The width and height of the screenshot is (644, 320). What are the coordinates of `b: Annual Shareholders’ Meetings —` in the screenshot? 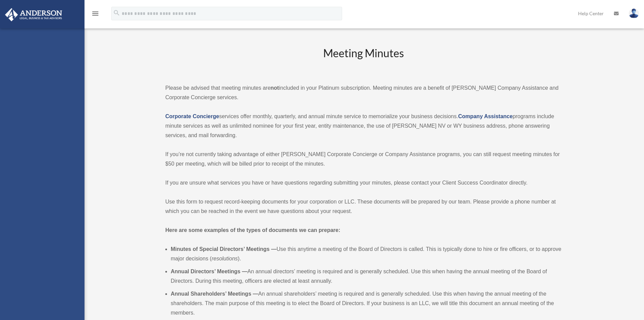 It's located at (214, 293).